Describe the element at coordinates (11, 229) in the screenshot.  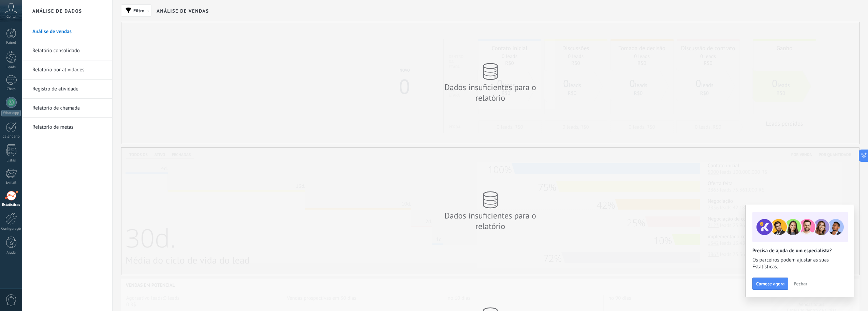
I see `div: Configurações` at that location.